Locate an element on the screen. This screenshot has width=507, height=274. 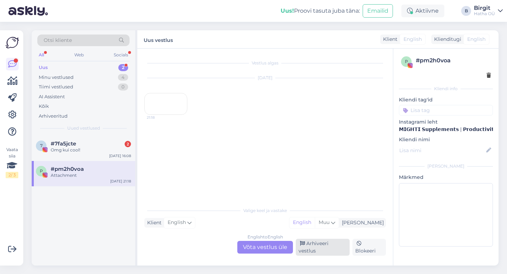
span: 21:18 is located at coordinates (160, 117).